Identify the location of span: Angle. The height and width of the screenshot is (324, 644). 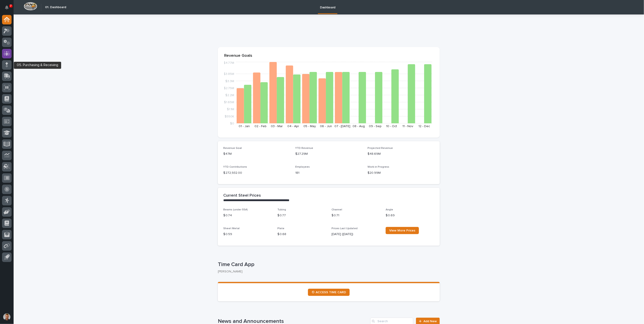
(389, 210).